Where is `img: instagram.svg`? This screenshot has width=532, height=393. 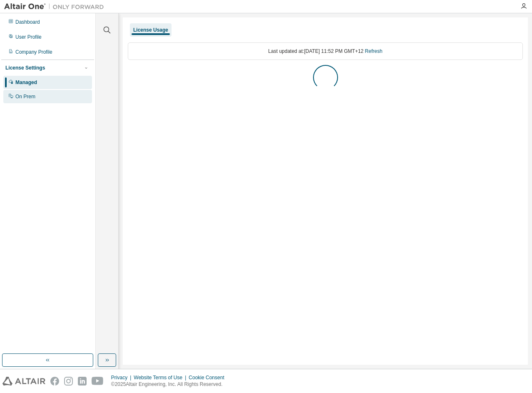
img: instagram.svg is located at coordinates (68, 380).